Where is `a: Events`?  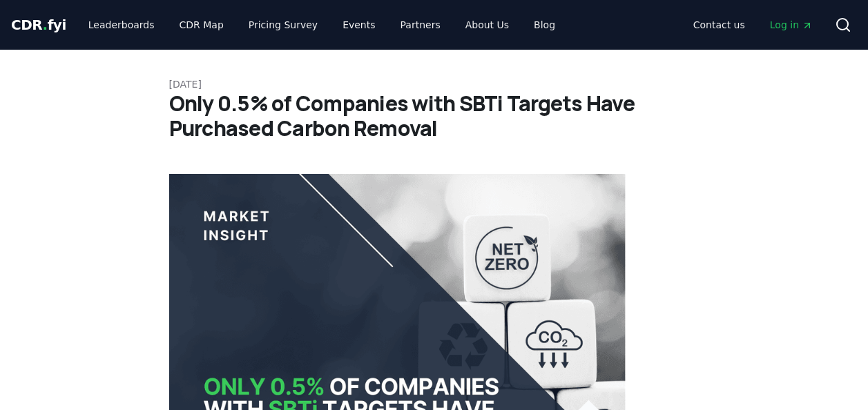
a: Events is located at coordinates (359, 25).